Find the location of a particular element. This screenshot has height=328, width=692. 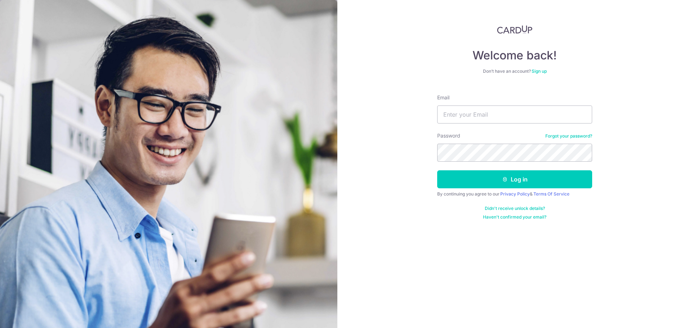

h4: Welcome back! is located at coordinates (515, 56).